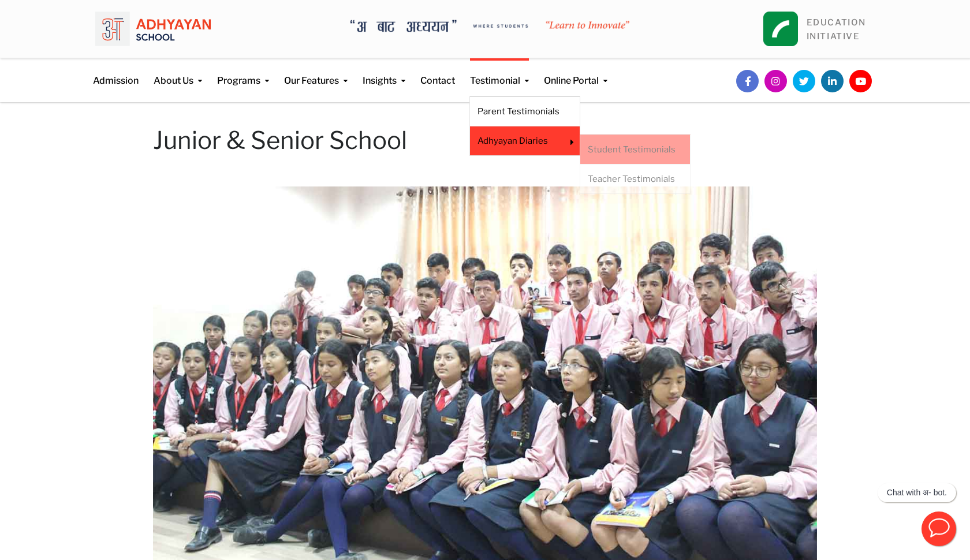 Image resolution: width=970 pixels, height=560 pixels. What do you see at coordinates (490, 26) in the screenshot?
I see `img: A Bata Adhyayan where students learn to Innovate` at bounding box center [490, 26].